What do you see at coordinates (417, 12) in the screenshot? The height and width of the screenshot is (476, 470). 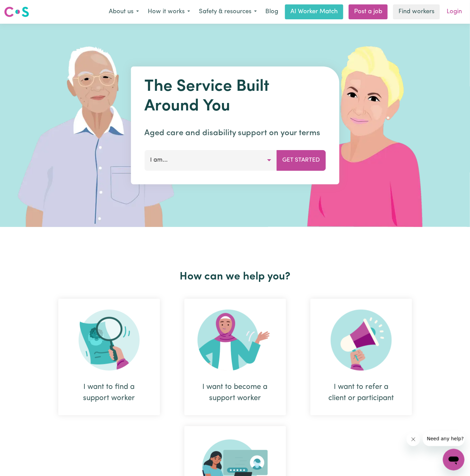 I see `a: Find workers` at bounding box center [417, 12].